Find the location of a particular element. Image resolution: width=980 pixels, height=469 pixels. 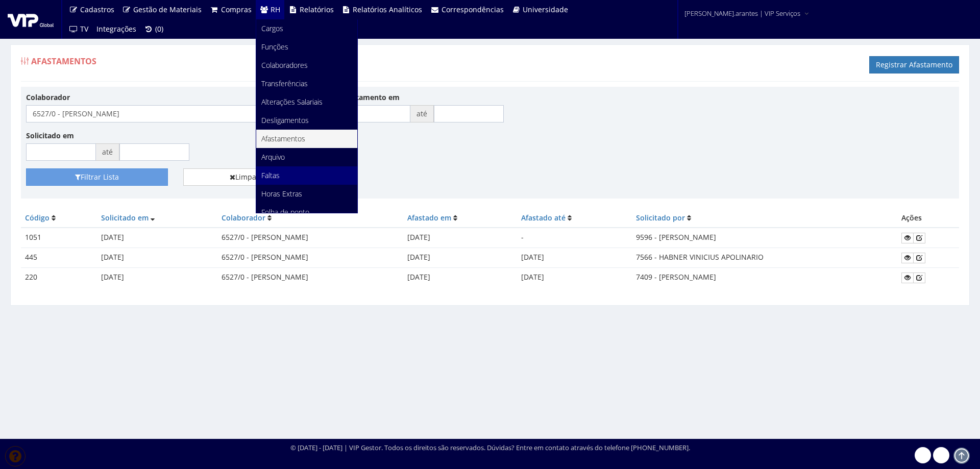

a: Horas Extras is located at coordinates (307, 194).